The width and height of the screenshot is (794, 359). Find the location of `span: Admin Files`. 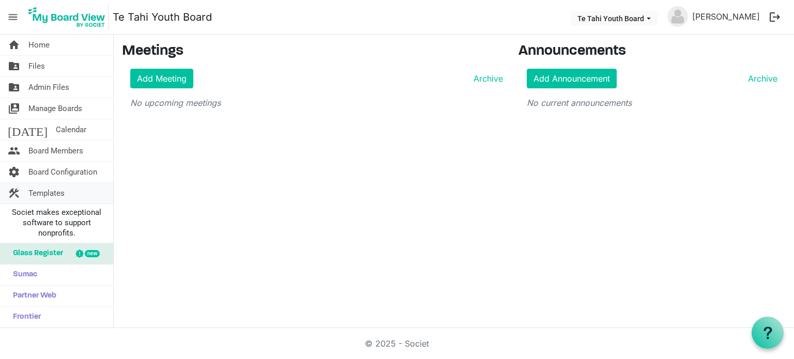

span: Admin Files is located at coordinates (49, 87).